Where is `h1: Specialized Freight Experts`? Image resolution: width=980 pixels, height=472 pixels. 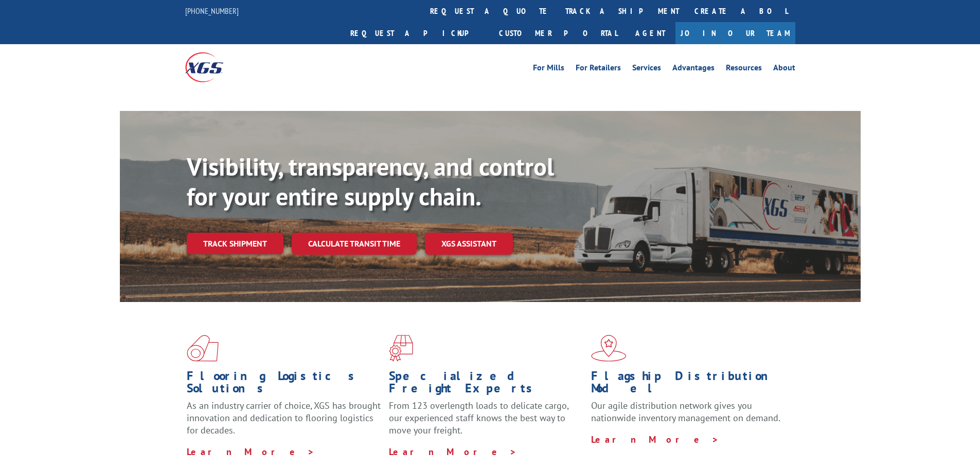 h1: Specialized Freight Experts is located at coordinates (486, 385).